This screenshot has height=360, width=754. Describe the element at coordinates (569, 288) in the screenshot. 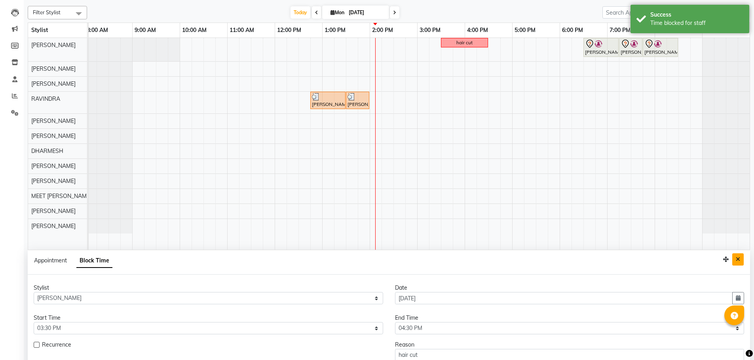

I see `div: Date` at that location.